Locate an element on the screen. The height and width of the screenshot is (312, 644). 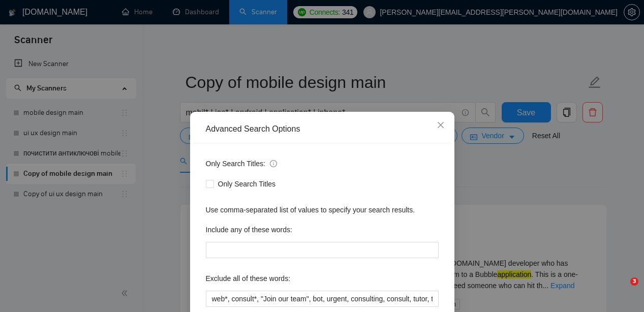
span: info-circle is located at coordinates (273, 163).